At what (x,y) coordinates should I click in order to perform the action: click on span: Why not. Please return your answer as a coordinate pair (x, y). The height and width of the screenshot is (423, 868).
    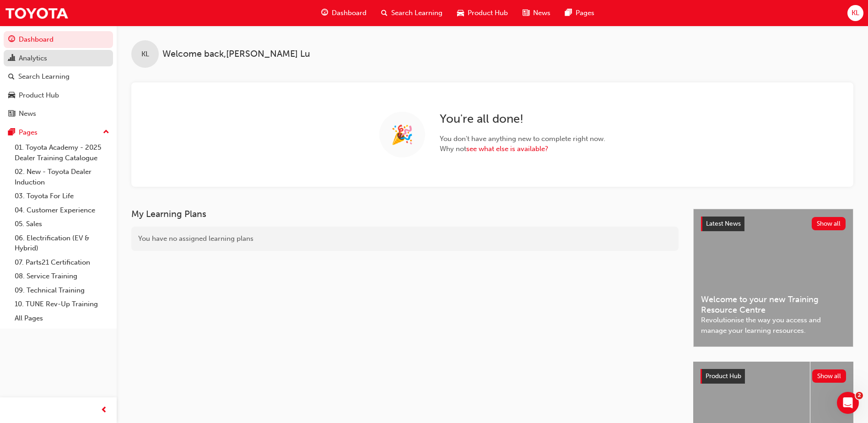
    Looking at the image, I should click on (523, 149).